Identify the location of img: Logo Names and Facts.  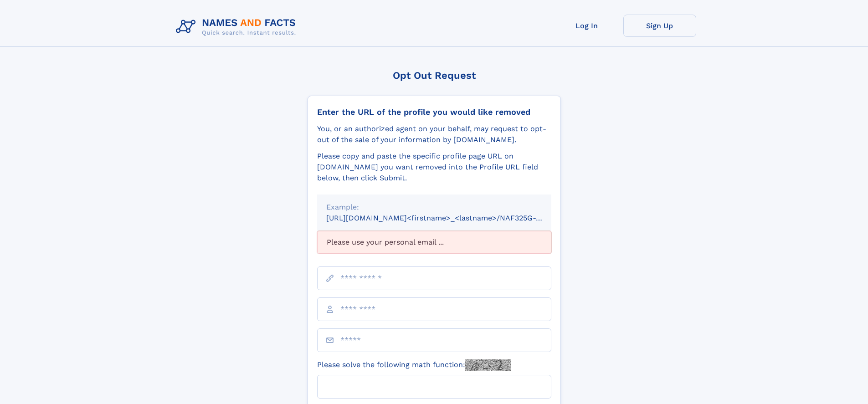
(238, 27).